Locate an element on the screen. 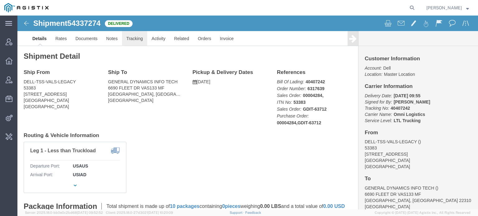  span: Stanislav Polovyi is located at coordinates (444, 8).